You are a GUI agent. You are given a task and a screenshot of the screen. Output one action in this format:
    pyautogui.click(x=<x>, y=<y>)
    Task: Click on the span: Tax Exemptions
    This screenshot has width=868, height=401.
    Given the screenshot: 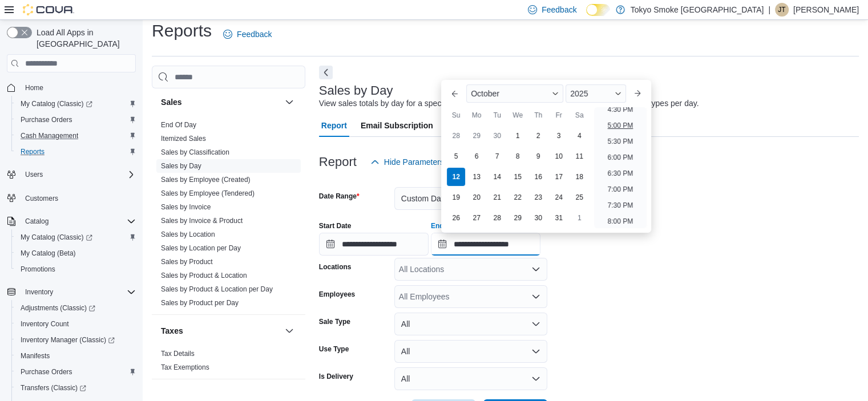 What is the action you would take?
    pyautogui.click(x=184, y=367)
    